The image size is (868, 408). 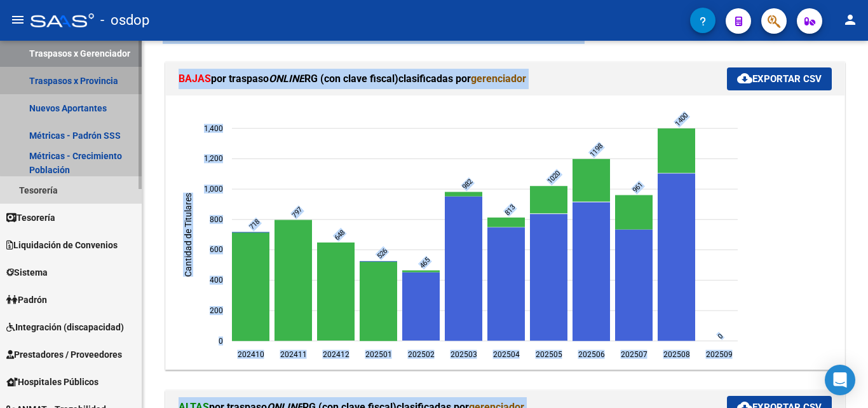 I want to click on path: 202507 Z99 - Sin Identificar 734, so click(x=633, y=285).